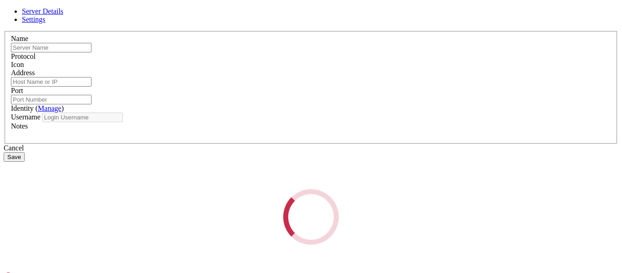  I want to click on a: Manage, so click(50, 108).